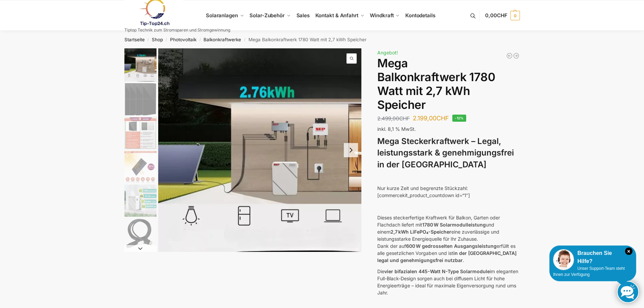  I want to click on a: 890/600 Watt Solarkraftwerk + 2,7 KW Batteriespeicher Genehmigungsfrei, so click(516, 56).